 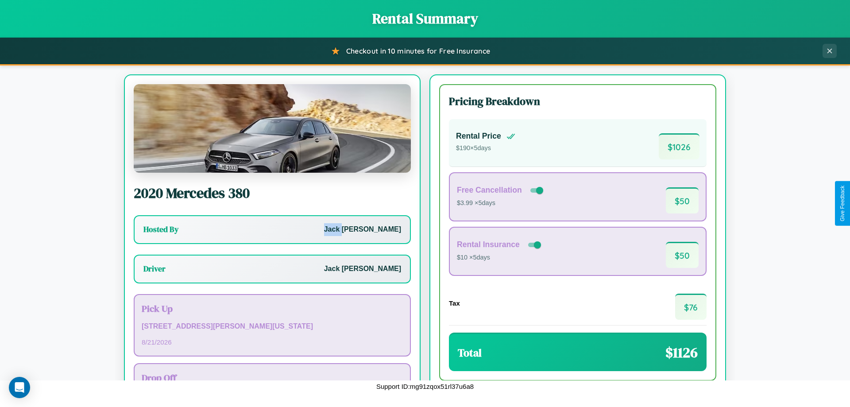 What do you see at coordinates (486, 148) in the screenshot?
I see `p: $ 190 × 5 days` at bounding box center [486, 148].